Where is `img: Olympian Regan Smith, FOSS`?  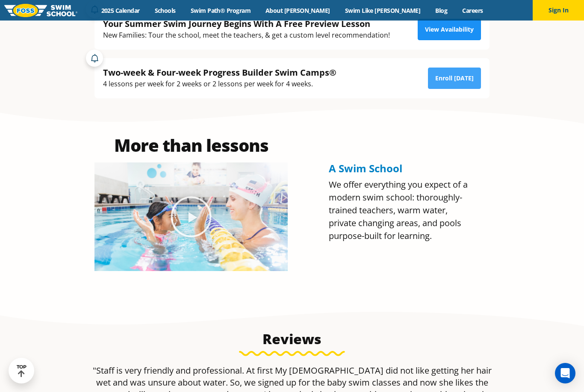
img: Olympian Regan Smith, FOSS is located at coordinates (191, 217).